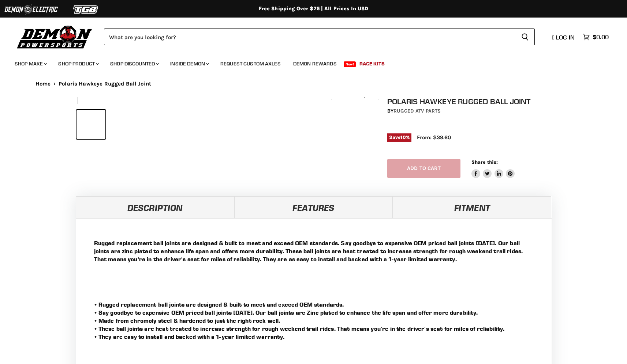  What do you see at coordinates (601, 37) in the screenshot?
I see `span: $0.00` at bounding box center [601, 37].